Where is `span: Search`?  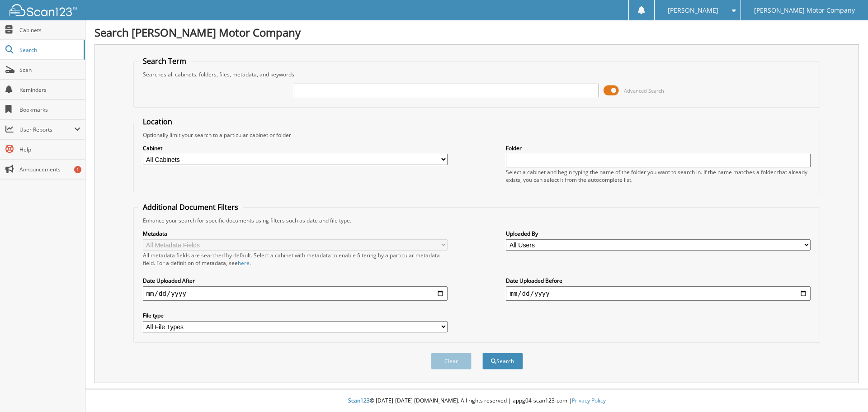
span: Search is located at coordinates (50, 50).